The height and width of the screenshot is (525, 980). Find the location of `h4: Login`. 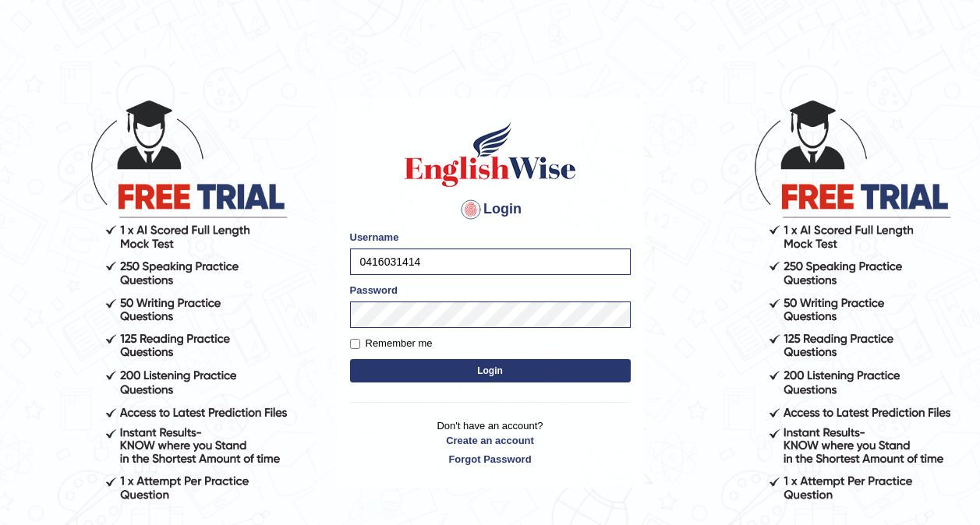

h4: Login is located at coordinates (490, 210).